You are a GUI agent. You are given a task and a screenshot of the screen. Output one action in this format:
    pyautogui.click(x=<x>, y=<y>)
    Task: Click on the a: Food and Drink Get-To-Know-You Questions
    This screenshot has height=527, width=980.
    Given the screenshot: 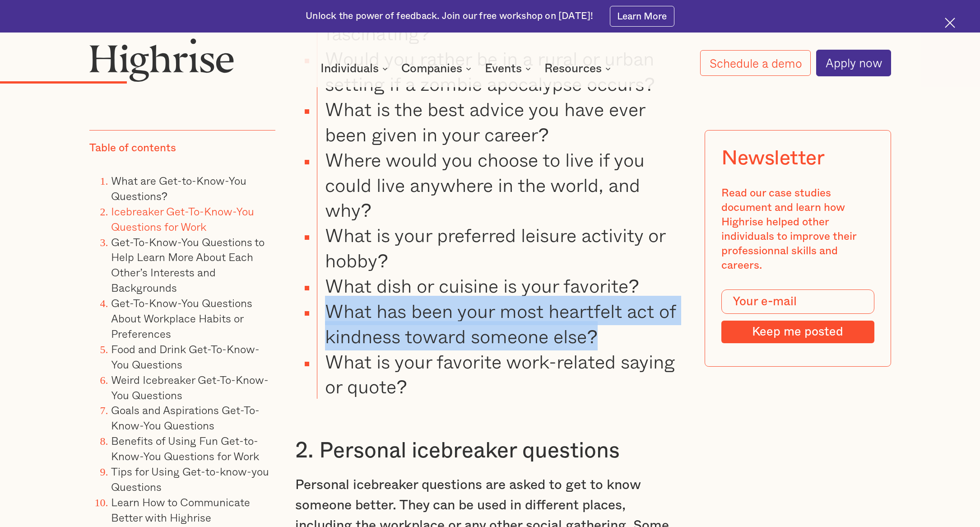 What is the action you would take?
    pyautogui.click(x=185, y=356)
    